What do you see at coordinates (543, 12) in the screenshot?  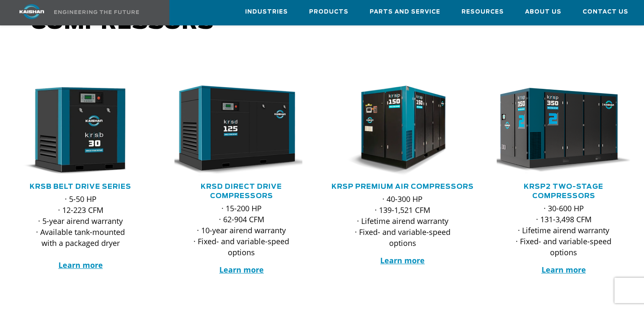 I see `a: About Us` at bounding box center [543, 12].